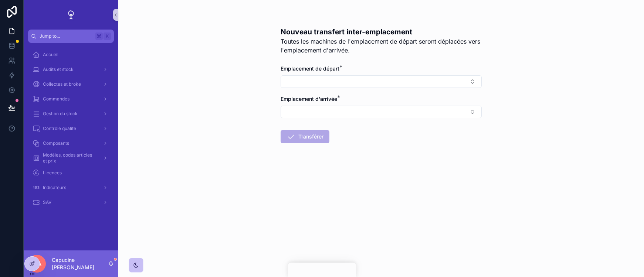 The image size is (644, 277). Describe the element at coordinates (71, 99) in the screenshot. I see `a: Commandes` at that location.